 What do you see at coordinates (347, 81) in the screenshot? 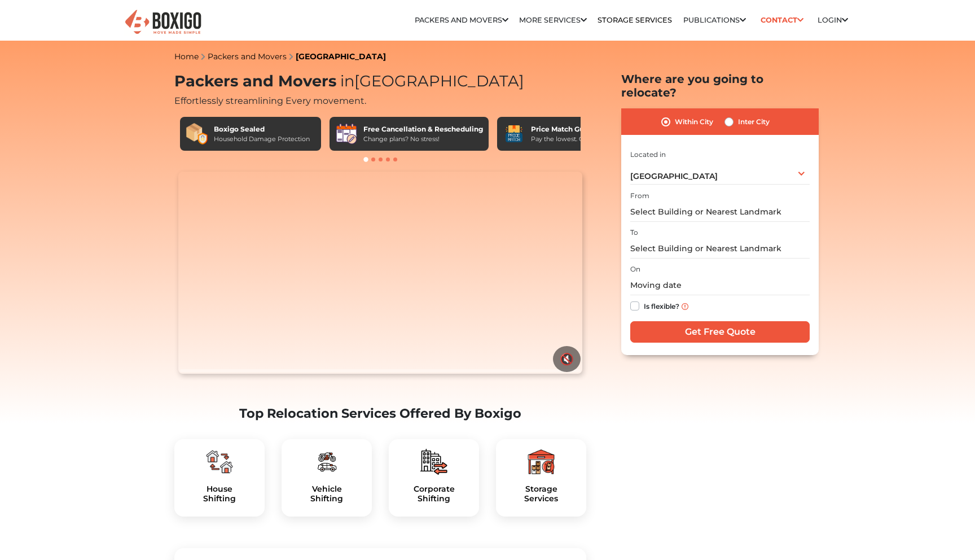
I see `span: in` at bounding box center [347, 81].